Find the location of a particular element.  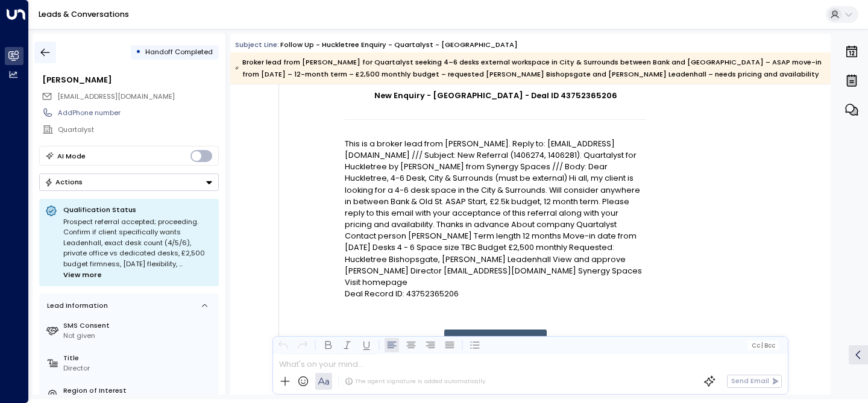

div: Button group with a nested menu is located at coordinates (129, 182).